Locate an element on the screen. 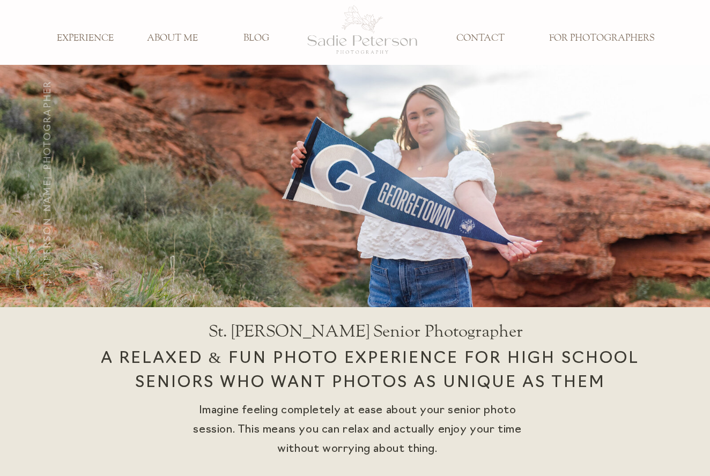 Image resolution: width=710 pixels, height=476 pixels. a: FOR PHOTOGRAPHERS is located at coordinates (601, 39).